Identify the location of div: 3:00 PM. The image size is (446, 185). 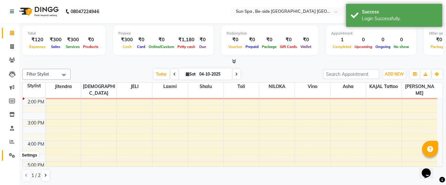
(36, 123).